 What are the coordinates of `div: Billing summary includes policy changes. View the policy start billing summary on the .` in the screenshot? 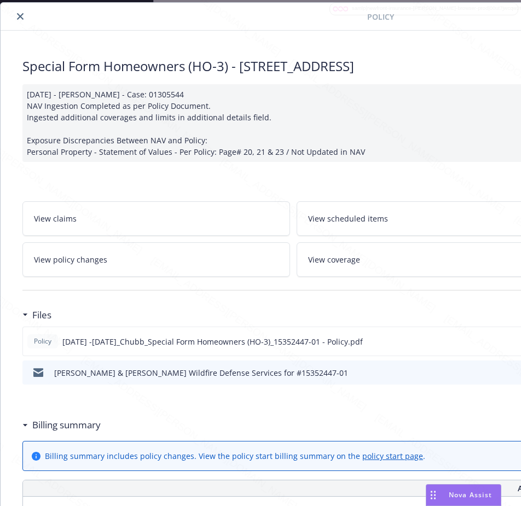 It's located at (235, 456).